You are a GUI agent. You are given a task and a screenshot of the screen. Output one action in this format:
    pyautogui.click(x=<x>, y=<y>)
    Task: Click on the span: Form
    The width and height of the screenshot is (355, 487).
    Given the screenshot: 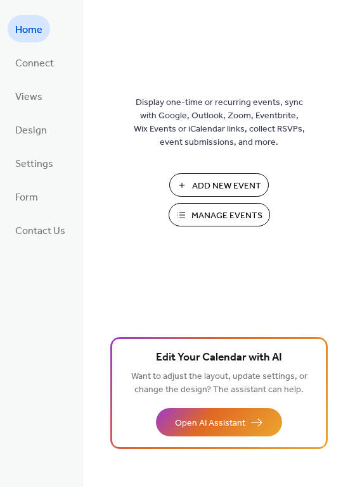 What is the action you would take?
    pyautogui.click(x=27, y=198)
    